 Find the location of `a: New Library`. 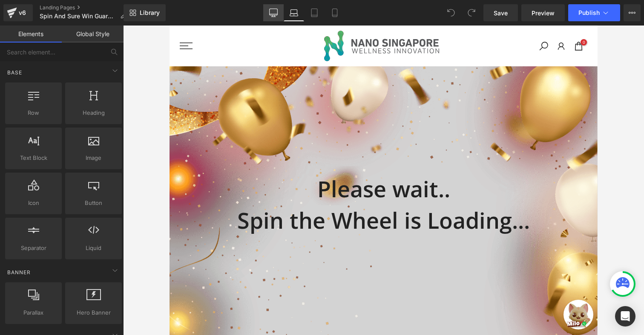

a: New Library is located at coordinates (144, 13).